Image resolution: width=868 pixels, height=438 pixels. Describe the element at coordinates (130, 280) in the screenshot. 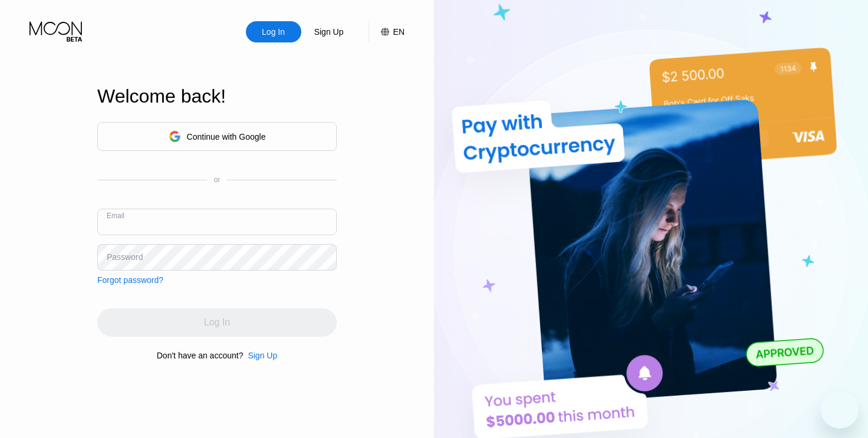

I see `div: Forgot password?` at that location.